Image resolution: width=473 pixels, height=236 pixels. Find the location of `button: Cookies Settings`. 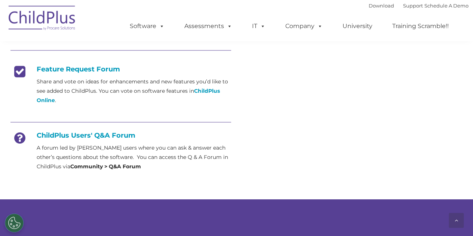

button: Cookies Settings is located at coordinates (14, 223).